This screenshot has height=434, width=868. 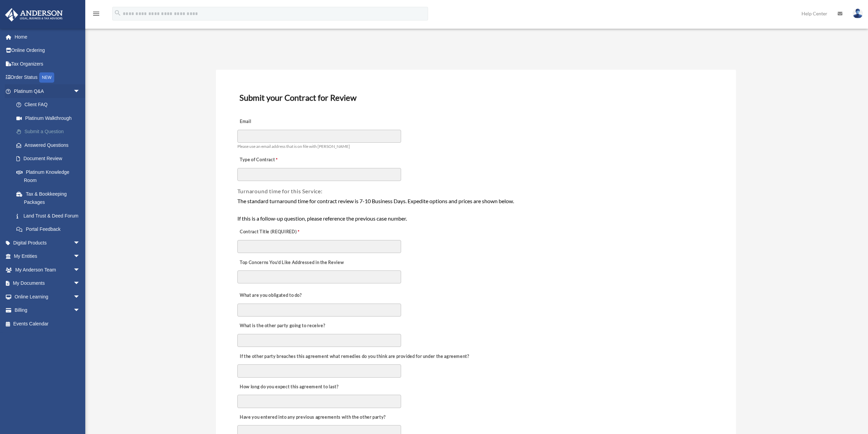 I want to click on a: Platinum Q&Aarrow_drop_down, so click(x=47, y=91).